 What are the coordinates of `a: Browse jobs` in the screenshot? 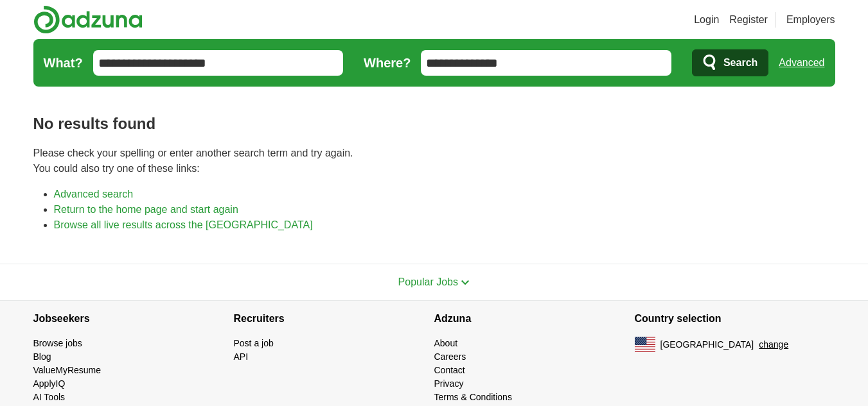 It's located at (58, 343).